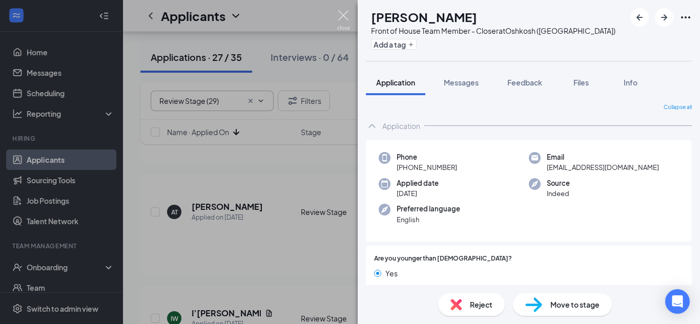 The height and width of the screenshot is (324, 700). What do you see at coordinates (427, 157) in the screenshot?
I see `span: Phone` at bounding box center [427, 157].